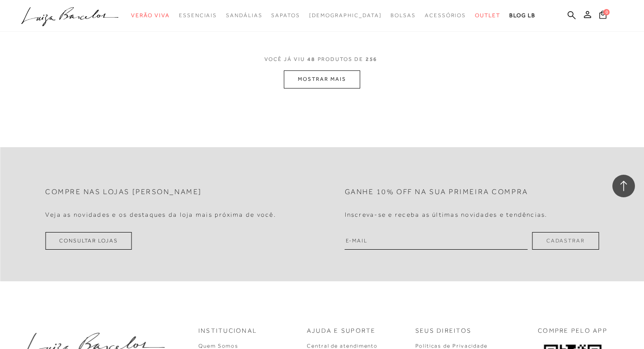 This screenshot has width=644, height=349. What do you see at coordinates (345, 15) in the screenshot?
I see `a: noSubCategoriesText` at bounding box center [345, 15].